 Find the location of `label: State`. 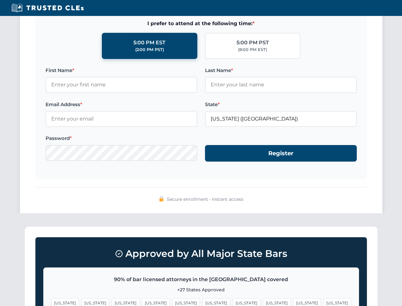

label: State is located at coordinates (281, 104).